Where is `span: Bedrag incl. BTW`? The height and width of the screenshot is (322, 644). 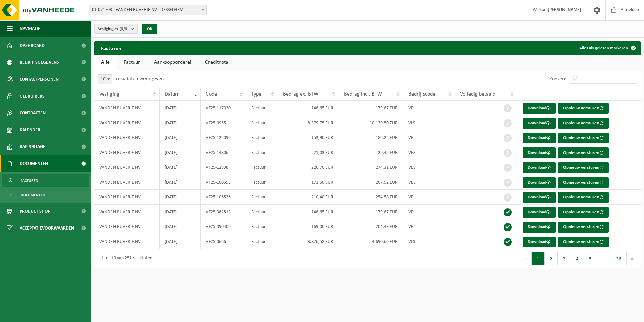 span: Bedrag incl. BTW is located at coordinates (363, 94).